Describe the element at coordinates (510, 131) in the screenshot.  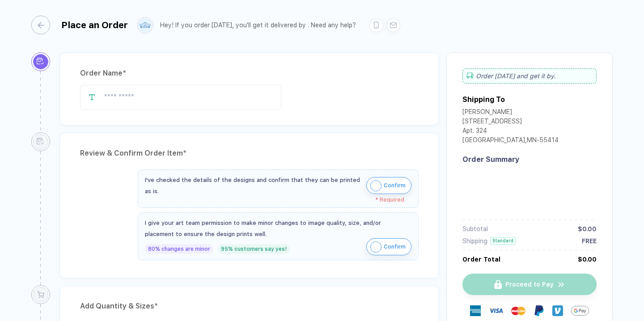
I see `div: Apt. 324` at that location.